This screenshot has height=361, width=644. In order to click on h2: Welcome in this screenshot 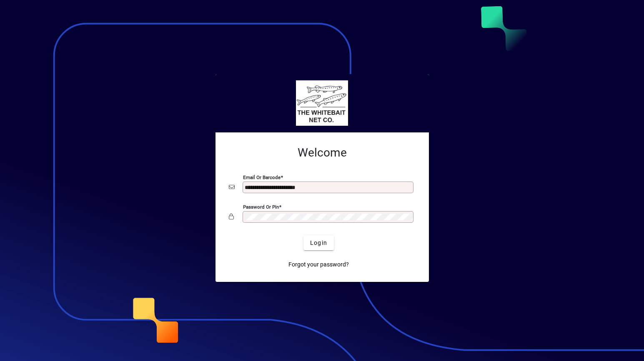, I will do `click(322, 152)`.